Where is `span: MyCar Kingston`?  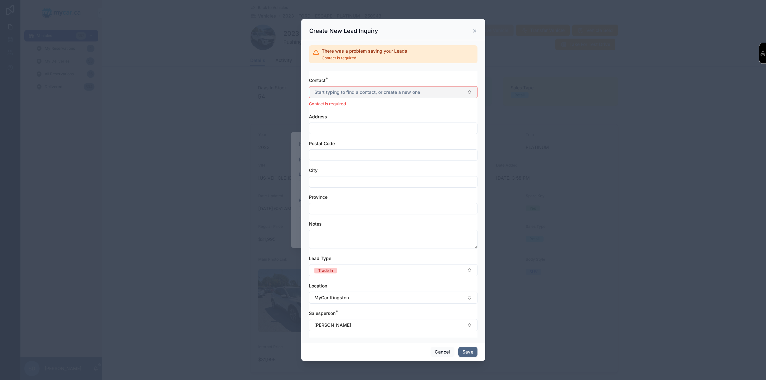 span: MyCar Kingston is located at coordinates (331, 298).